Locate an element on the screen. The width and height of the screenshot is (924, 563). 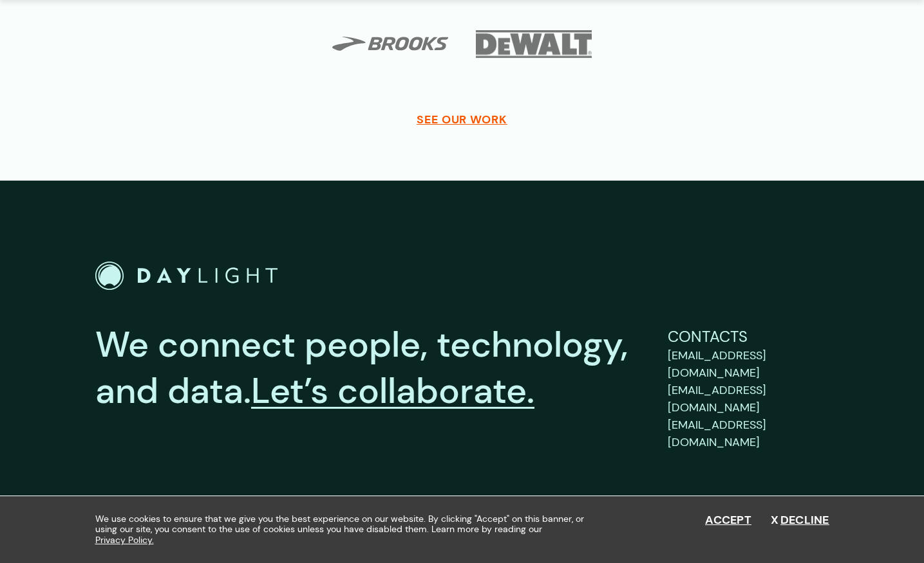
img: The Daylight Studio Logo is located at coordinates (186, 276).